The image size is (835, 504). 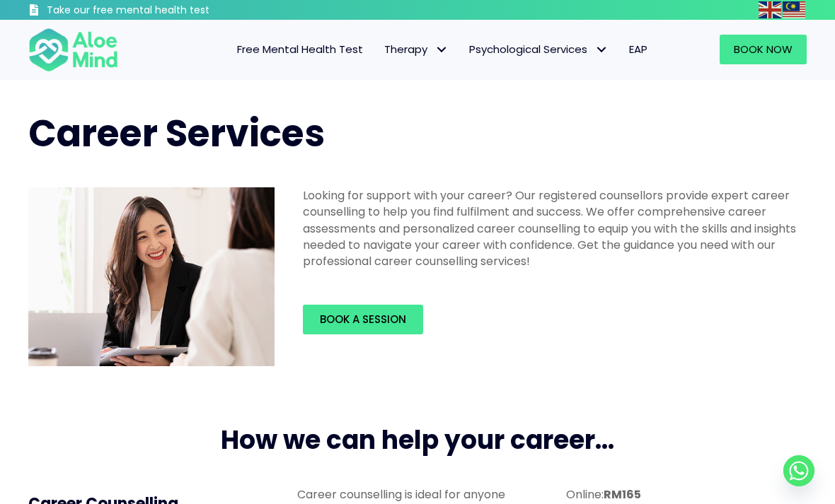 What do you see at coordinates (794, 10) in the screenshot?
I see `img: ms` at bounding box center [794, 10].